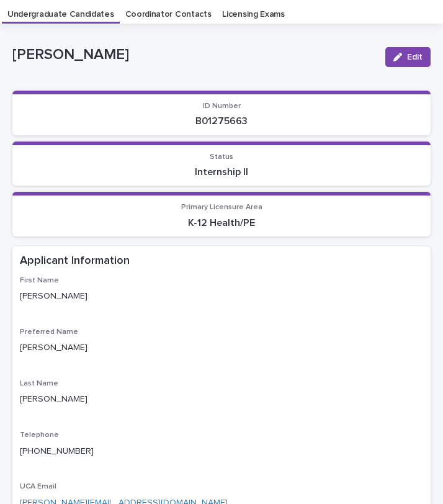  I want to click on span: Preferred Name, so click(49, 332).